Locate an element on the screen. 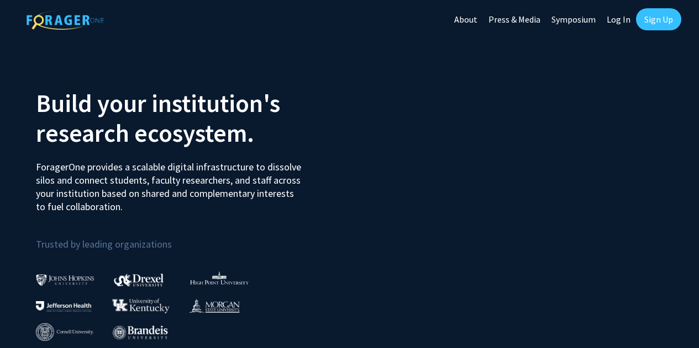 The height and width of the screenshot is (348, 699). img: University of Kentucky is located at coordinates (141, 306).